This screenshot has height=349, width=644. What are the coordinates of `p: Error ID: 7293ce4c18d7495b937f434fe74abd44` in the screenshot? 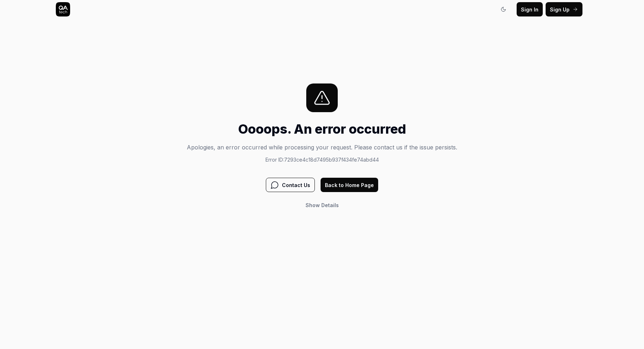 It's located at (322, 160).